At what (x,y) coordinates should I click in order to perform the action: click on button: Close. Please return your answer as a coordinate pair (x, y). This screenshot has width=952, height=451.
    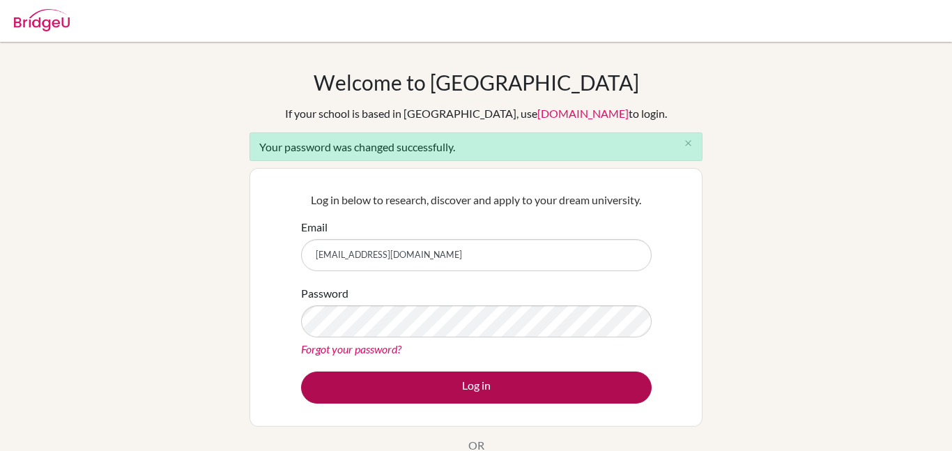
    Looking at the image, I should click on (688, 144).